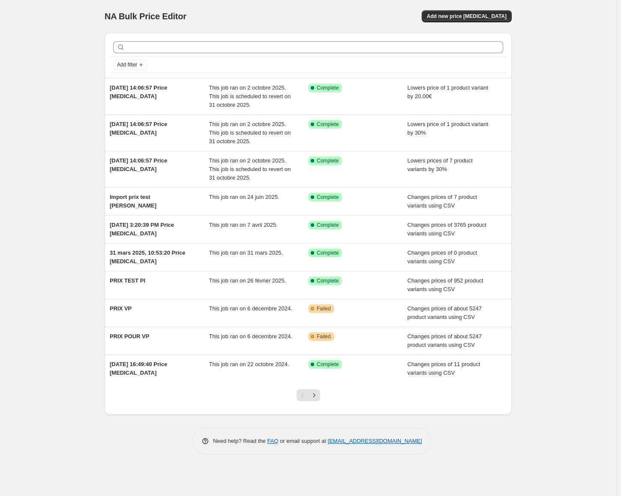 Image resolution: width=621 pixels, height=496 pixels. What do you see at coordinates (129, 336) in the screenshot?
I see `span: PRIX POUR VP` at bounding box center [129, 336].